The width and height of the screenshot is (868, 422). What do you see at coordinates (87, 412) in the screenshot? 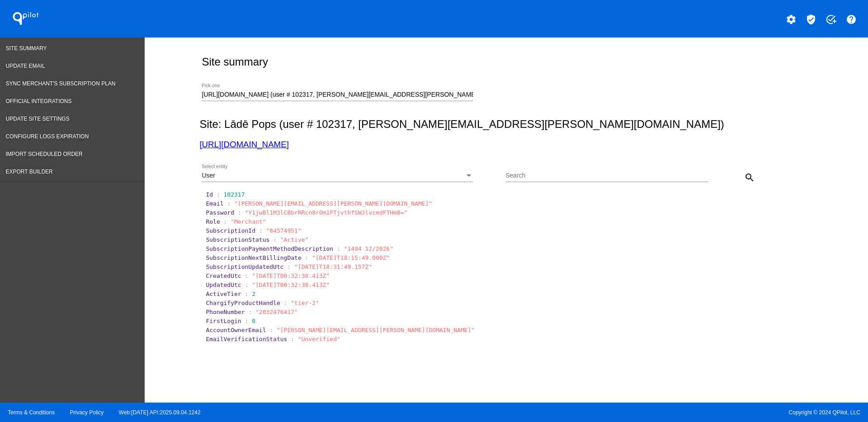
I see `a: Privacy Policy` at bounding box center [87, 412].